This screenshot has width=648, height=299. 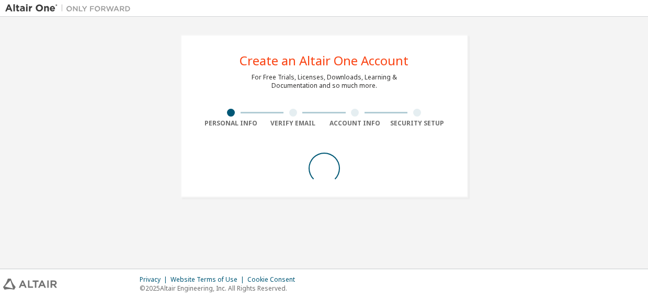 I want to click on div: Create an Altair One Account, so click(x=324, y=61).